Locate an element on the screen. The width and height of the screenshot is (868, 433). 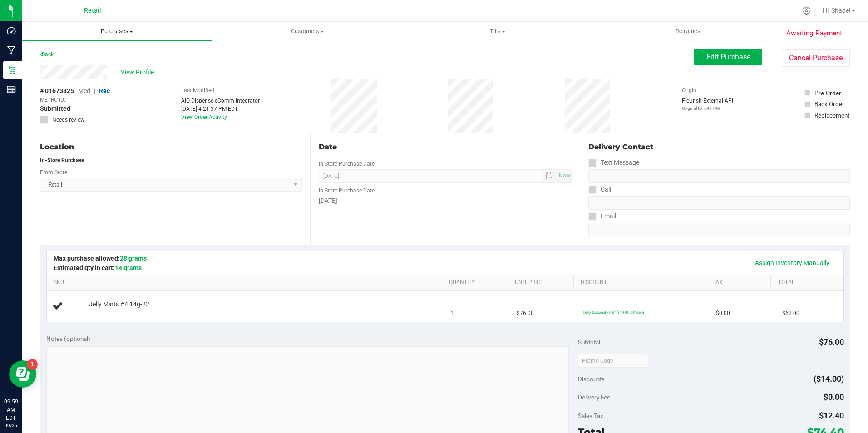
strong: In-Store Purchase is located at coordinates (62, 160).